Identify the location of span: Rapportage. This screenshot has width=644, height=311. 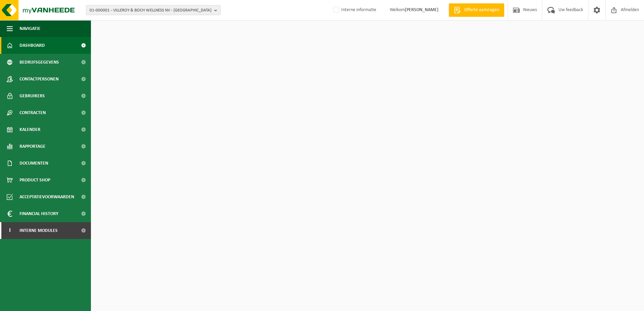
(32, 147).